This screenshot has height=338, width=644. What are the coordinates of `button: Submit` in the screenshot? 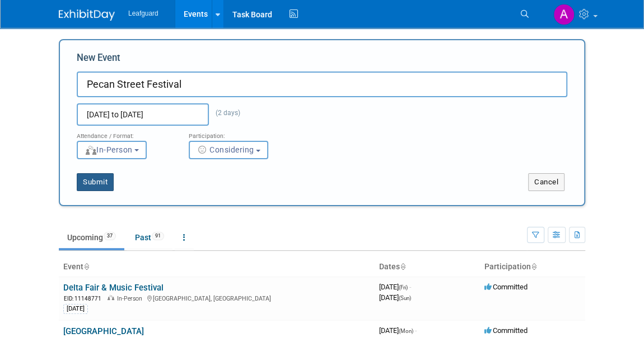 It's located at (95, 183).